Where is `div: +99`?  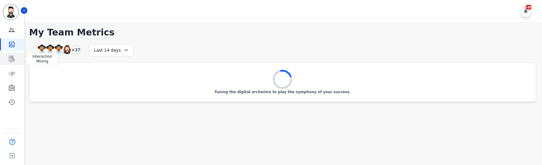
div: +99 is located at coordinates (529, 7).